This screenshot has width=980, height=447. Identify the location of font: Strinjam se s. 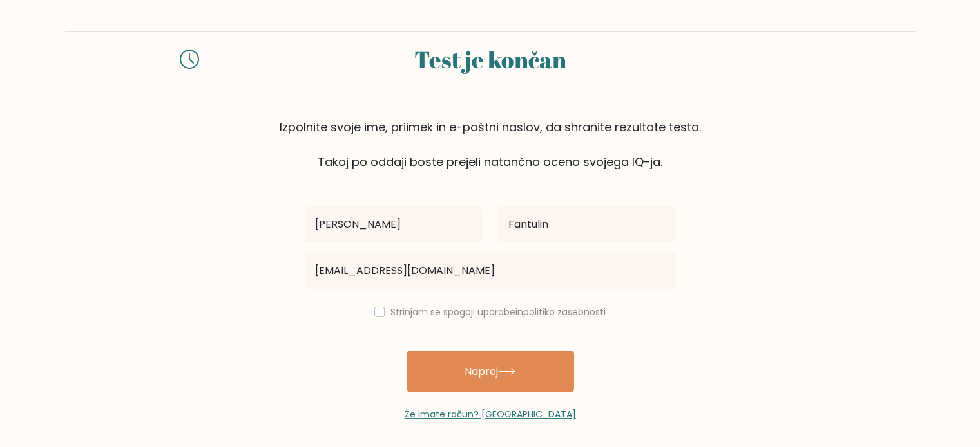
(419, 312).